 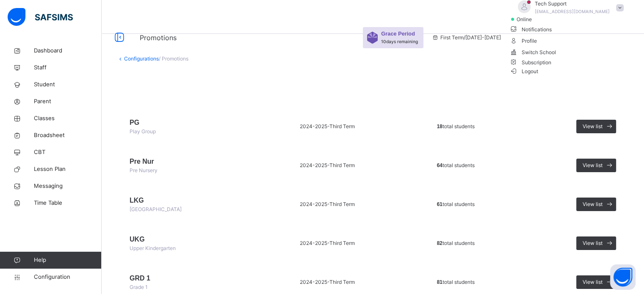 I want to click on span: Switch School, so click(x=569, y=52).